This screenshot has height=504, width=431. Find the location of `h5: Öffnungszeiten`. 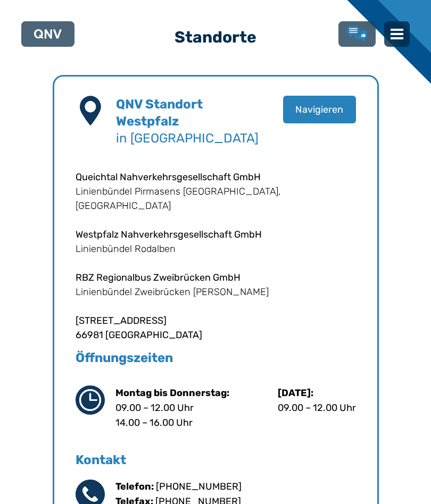

h5: Öffnungszeiten is located at coordinates (216, 358).